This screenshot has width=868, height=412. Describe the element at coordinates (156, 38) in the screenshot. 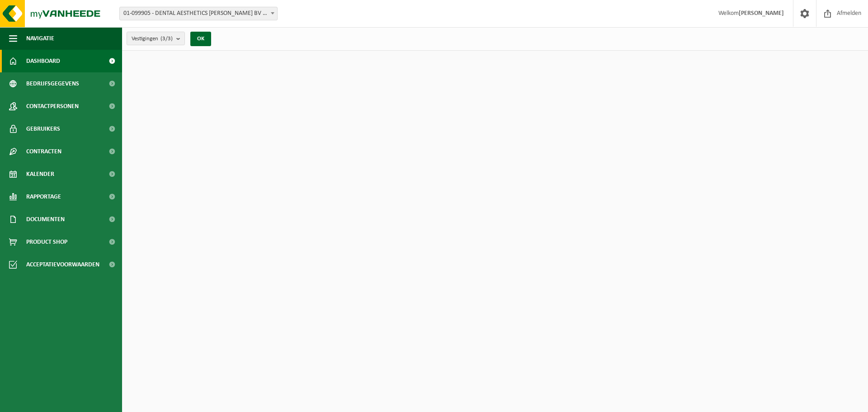

I see `button: Vestigingen(3/3)` at that location.